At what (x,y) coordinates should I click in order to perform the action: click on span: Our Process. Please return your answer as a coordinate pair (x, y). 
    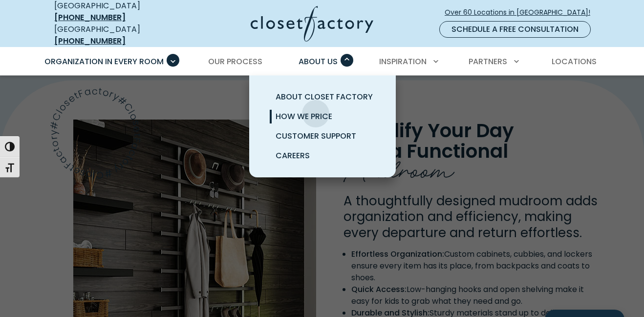
    Looking at the image, I should click on (236, 62).